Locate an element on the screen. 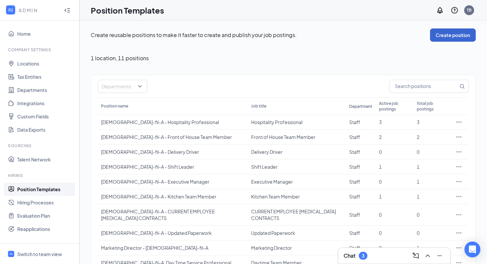 The image size is (487, 264). div: TB is located at coordinates (469, 10).